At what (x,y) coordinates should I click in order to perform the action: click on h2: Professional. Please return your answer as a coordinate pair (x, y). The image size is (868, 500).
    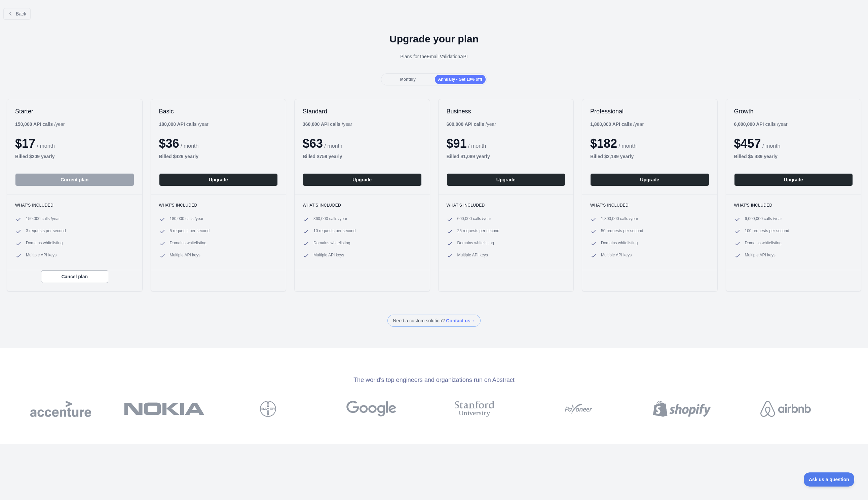
    Looking at the image, I should click on (650, 111).